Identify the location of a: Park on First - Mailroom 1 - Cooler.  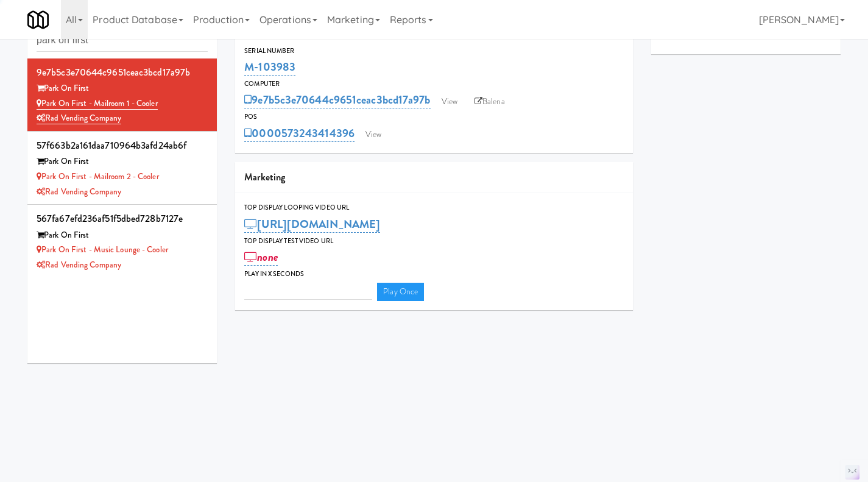
(97, 103).